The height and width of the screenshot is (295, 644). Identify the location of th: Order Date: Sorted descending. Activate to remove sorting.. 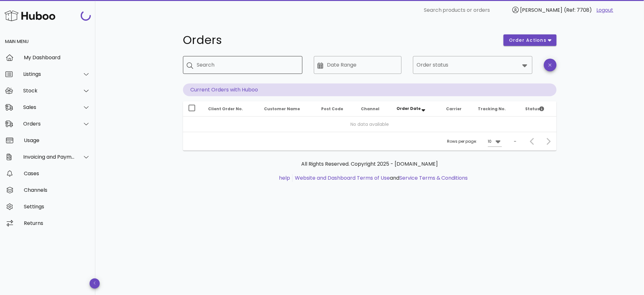
(416, 109).